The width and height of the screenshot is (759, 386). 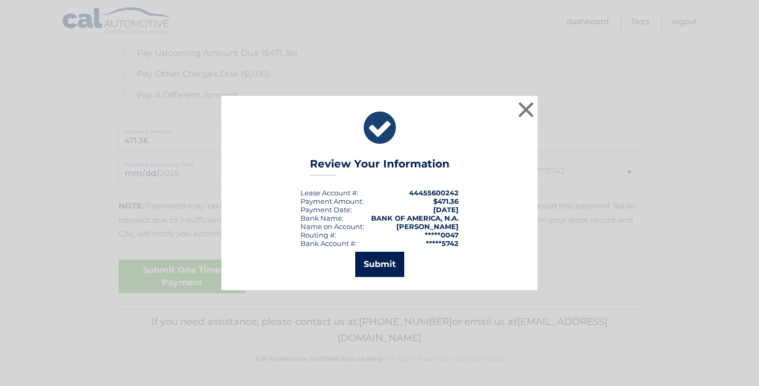 What do you see at coordinates (415, 218) in the screenshot?
I see `strong: BANK OF AMERICA, N.A.` at bounding box center [415, 218].